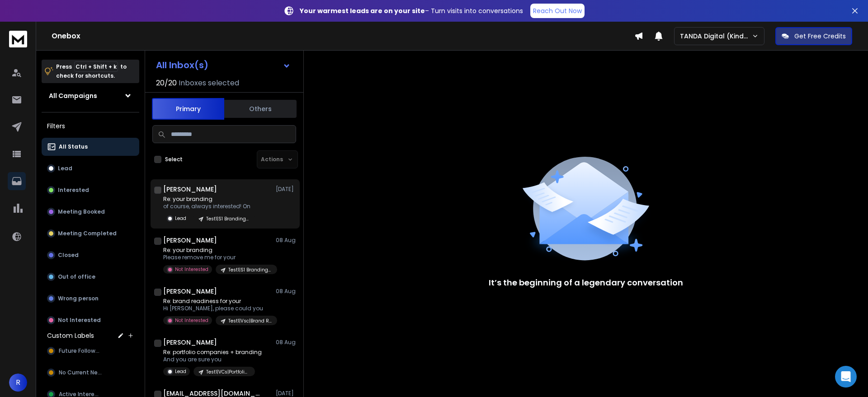 This screenshot has width=868, height=397. I want to click on p: Get Free Credits, so click(820, 36).